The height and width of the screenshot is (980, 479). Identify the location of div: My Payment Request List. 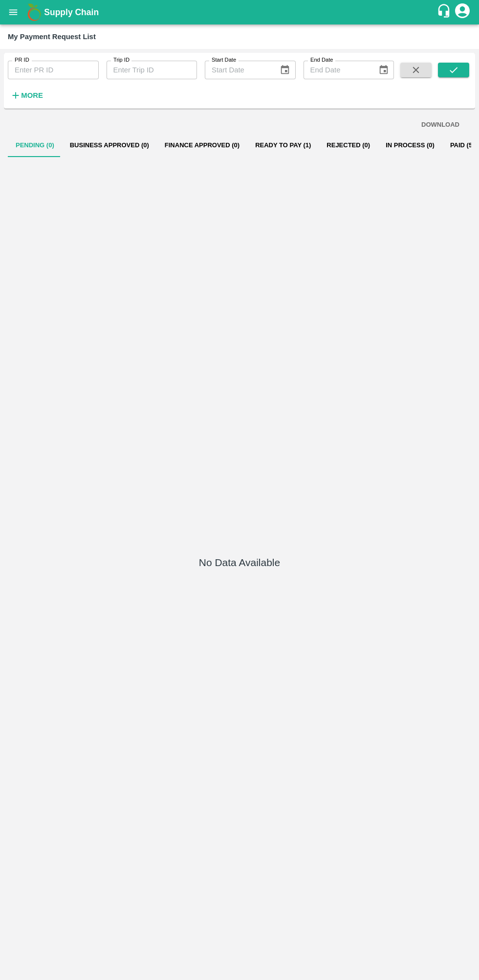
(52, 36).